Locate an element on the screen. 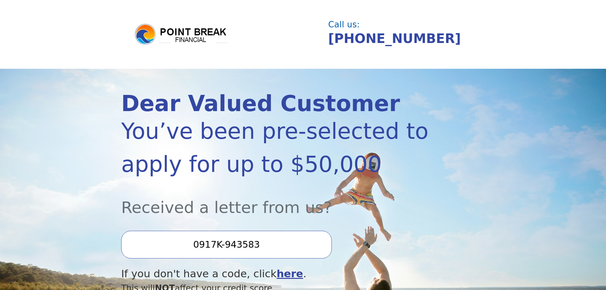 The image size is (606, 290). input: Enter your Offer Code: is located at coordinates (226, 244).